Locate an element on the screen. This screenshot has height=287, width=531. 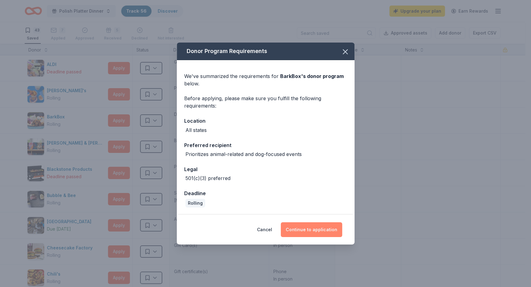
button: Continue to application is located at coordinates (312, 230).